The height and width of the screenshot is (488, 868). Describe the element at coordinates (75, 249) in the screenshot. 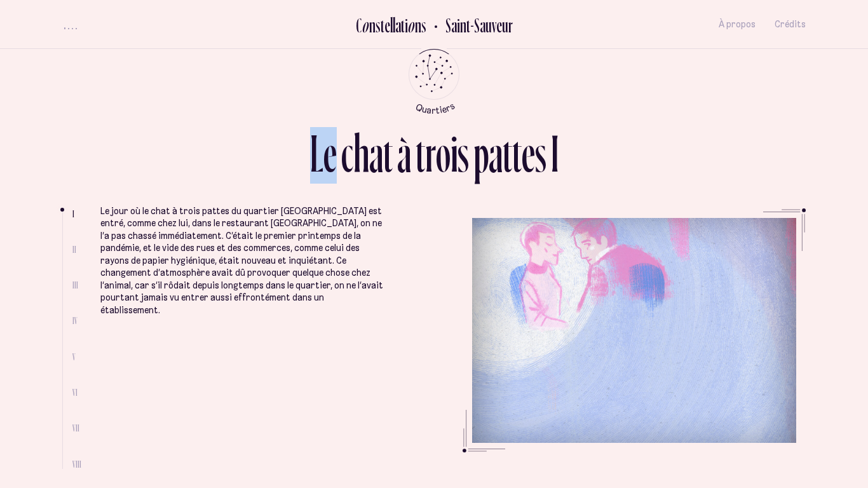

I see `span: II` at that location.